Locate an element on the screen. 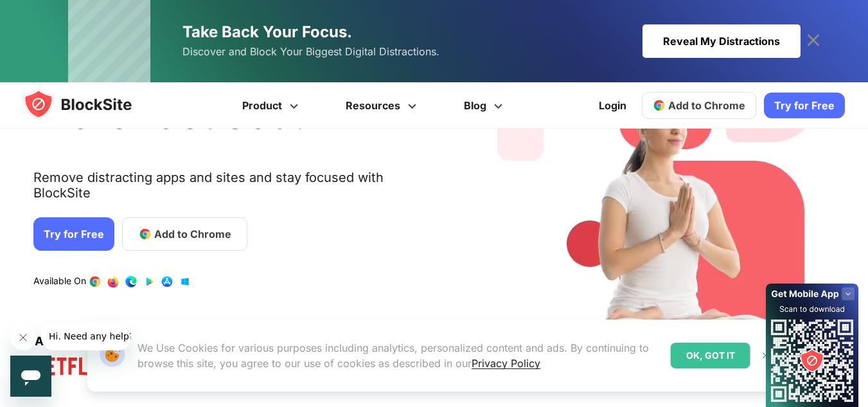  img: blocksite-icon.5d769676.svg is located at coordinates (90, 104).